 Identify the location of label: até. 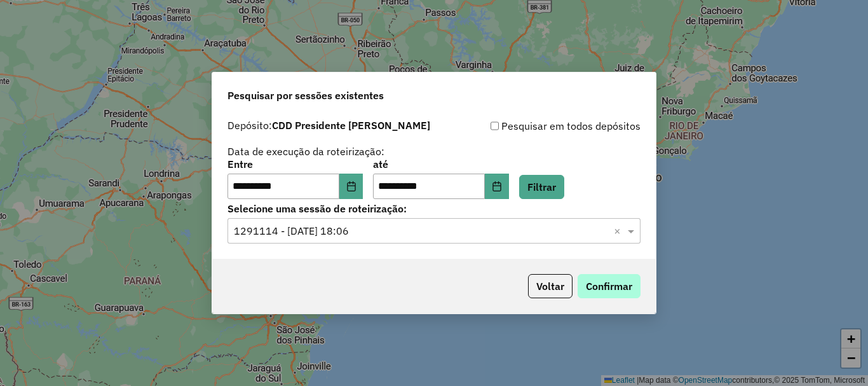
(440, 164).